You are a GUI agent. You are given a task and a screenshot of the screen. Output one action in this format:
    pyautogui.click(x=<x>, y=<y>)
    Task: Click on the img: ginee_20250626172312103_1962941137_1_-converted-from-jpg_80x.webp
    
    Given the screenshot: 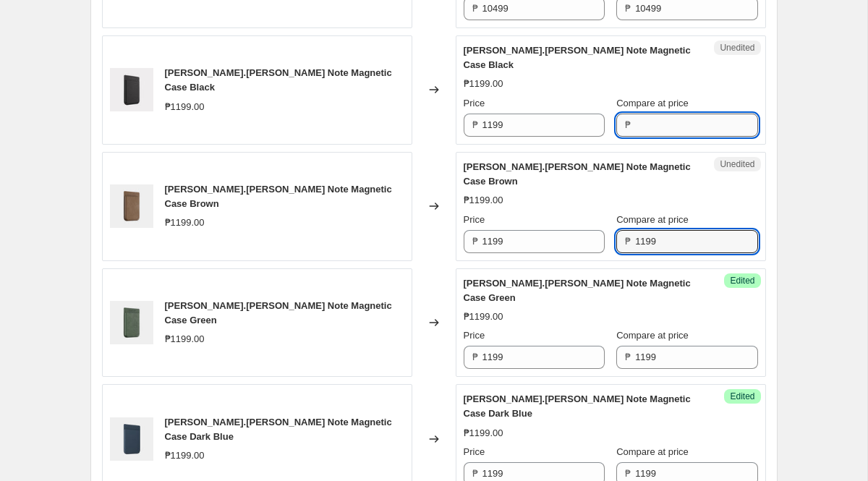 What is the action you would take?
    pyautogui.click(x=131, y=90)
    